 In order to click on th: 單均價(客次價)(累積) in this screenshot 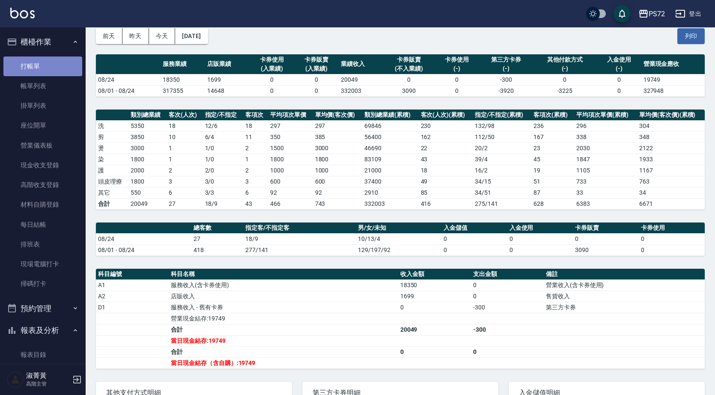, I will do `click(671, 115)`.